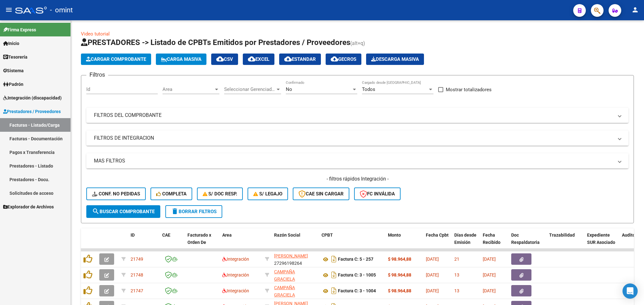  Describe the element at coordinates (562, 235) in the screenshot. I see `span: Trazabilidad` at that location.